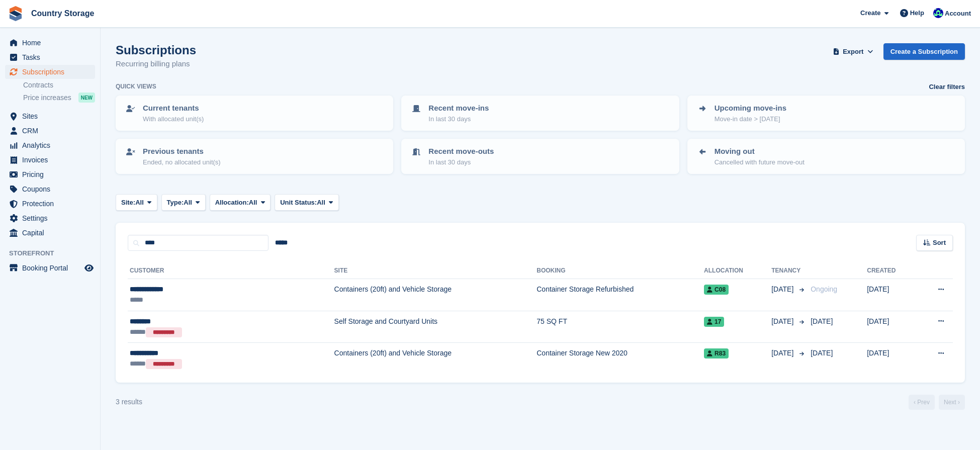 The width and height of the screenshot is (980, 450). Describe the element at coordinates (461, 151) in the screenshot. I see `p: Recent move-outs` at that location.